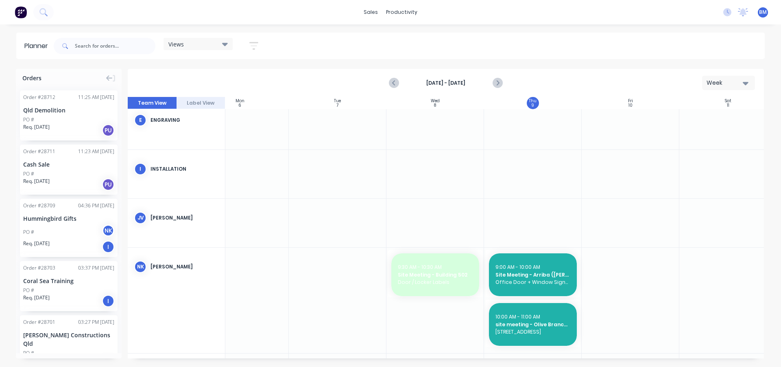  What do you see at coordinates (763, 12) in the screenshot?
I see `span: BM` at bounding box center [763, 12].